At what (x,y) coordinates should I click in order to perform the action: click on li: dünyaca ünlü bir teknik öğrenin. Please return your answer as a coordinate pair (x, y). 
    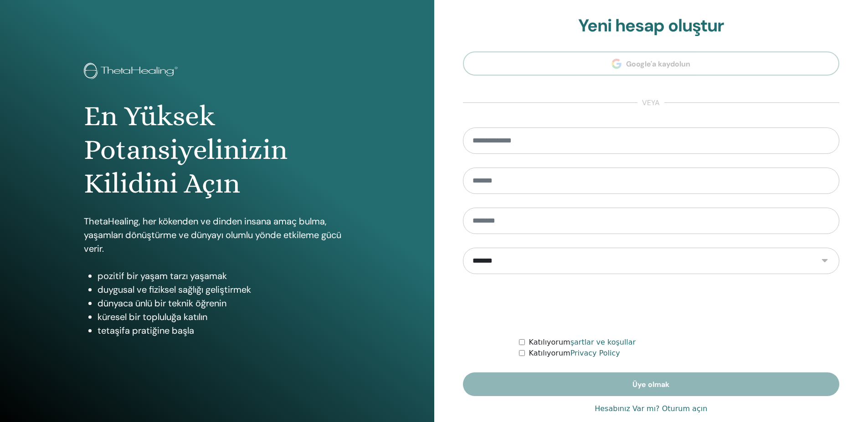
    Looking at the image, I should click on (224, 304).